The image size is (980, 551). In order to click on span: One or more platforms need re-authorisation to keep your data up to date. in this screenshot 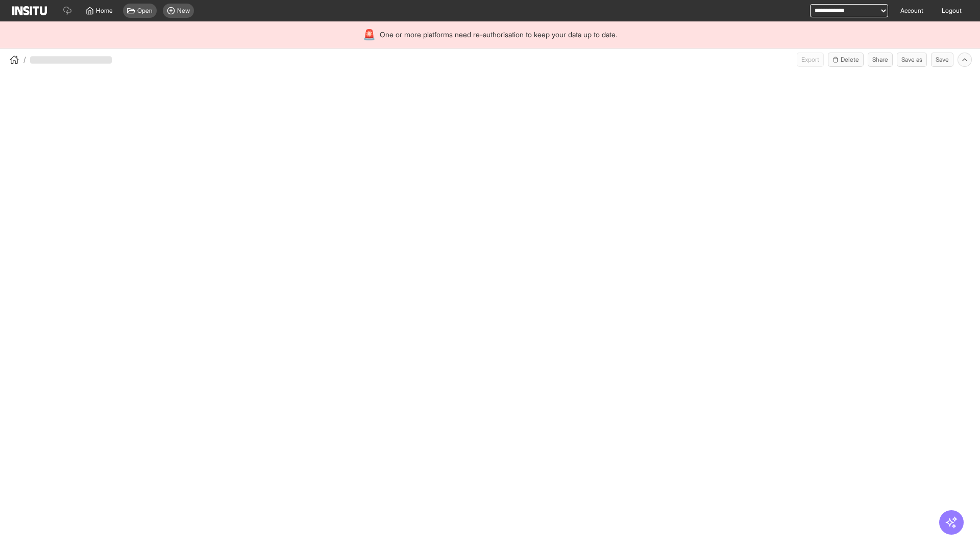, I will do `click(498, 35)`.